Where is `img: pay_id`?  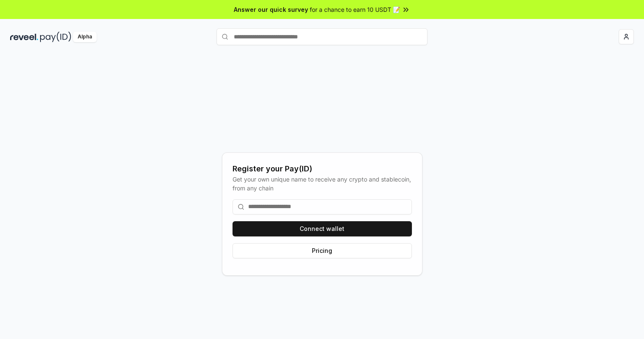 img: pay_id is located at coordinates (56, 37).